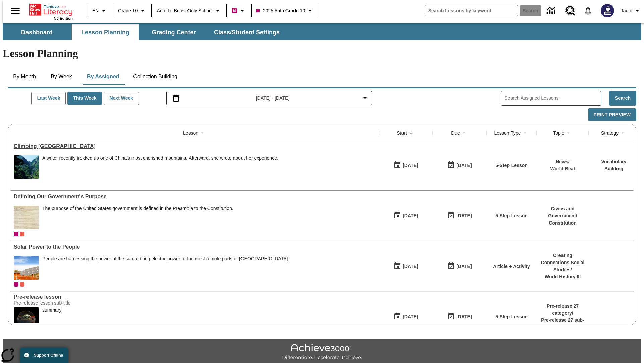  Describe the element at coordinates (406, 216) in the screenshot. I see `button: 07/01/25: First time the lesson was available` at that location.